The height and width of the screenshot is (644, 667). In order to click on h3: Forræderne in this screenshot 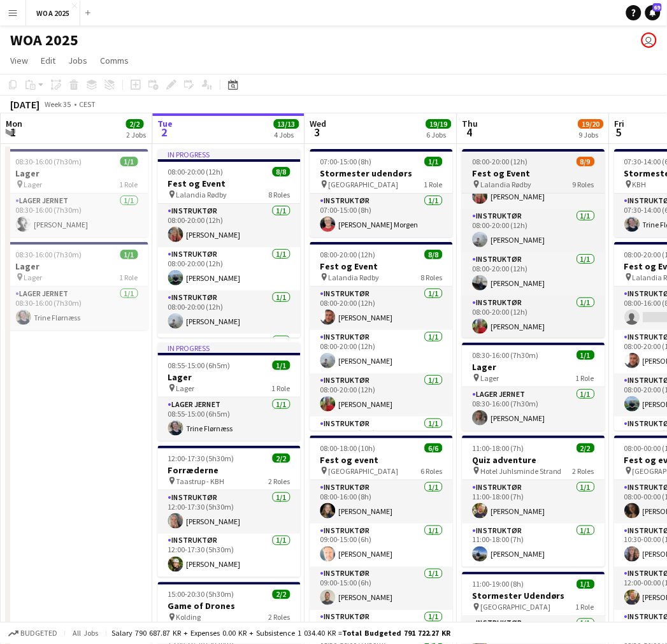, I will do `click(229, 470)`.